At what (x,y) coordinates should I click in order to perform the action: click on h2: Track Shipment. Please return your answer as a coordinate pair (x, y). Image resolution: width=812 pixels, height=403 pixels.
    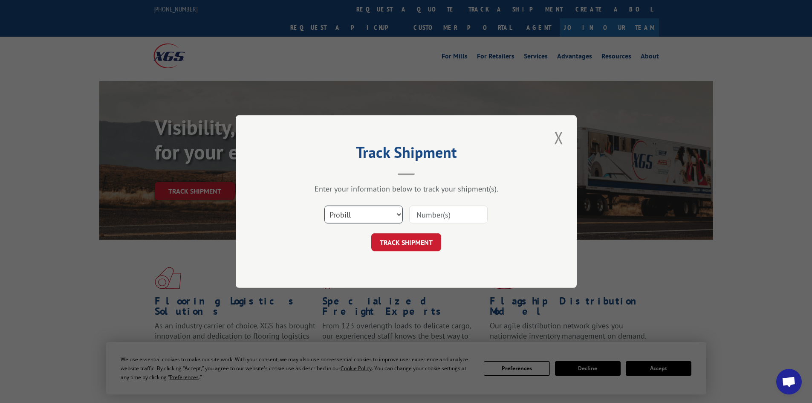
    Looking at the image, I should click on (406, 154).